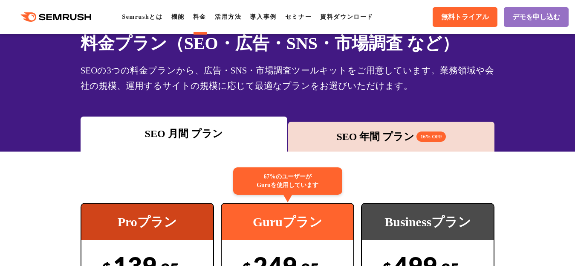  I want to click on div: SEOの3つの料金プランから、広告・SNS・市場調査ツールキットをご用意しています。業務領域や会社の規模、運用するサイトの規模に応じて最適なプランをお選びいただけます。, so click(288, 78).